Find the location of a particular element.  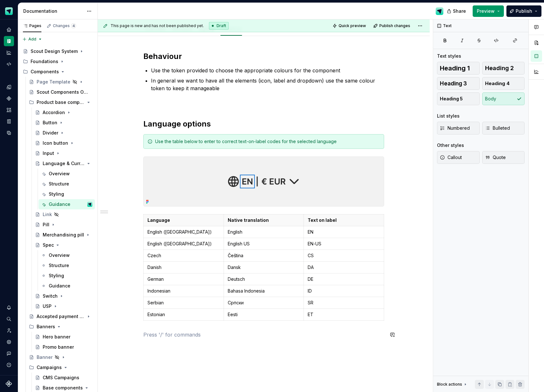

a: USP is located at coordinates (64, 306).